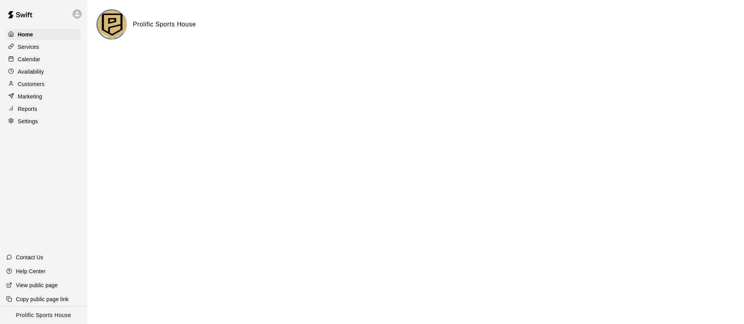 Image resolution: width=744 pixels, height=324 pixels. I want to click on p: Settings, so click(28, 121).